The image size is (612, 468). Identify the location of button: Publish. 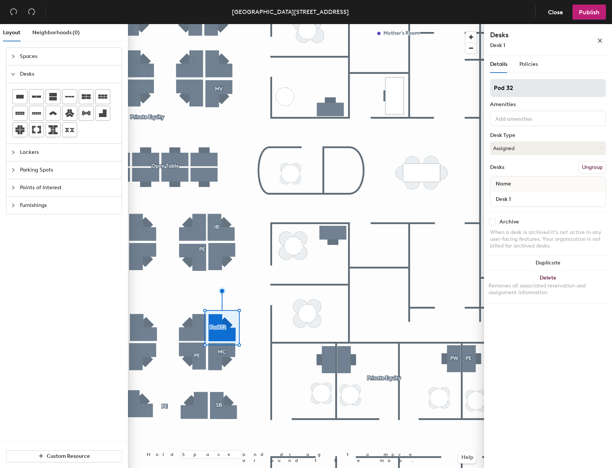
(589, 12).